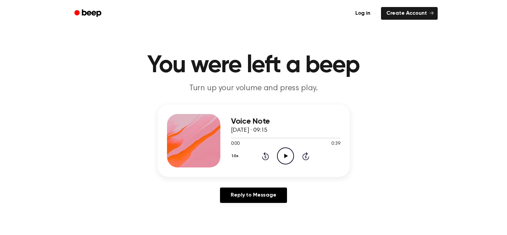 Image resolution: width=507 pixels, height=235 pixels. Describe the element at coordinates (88, 13) in the screenshot. I see `a: Beep` at that location.